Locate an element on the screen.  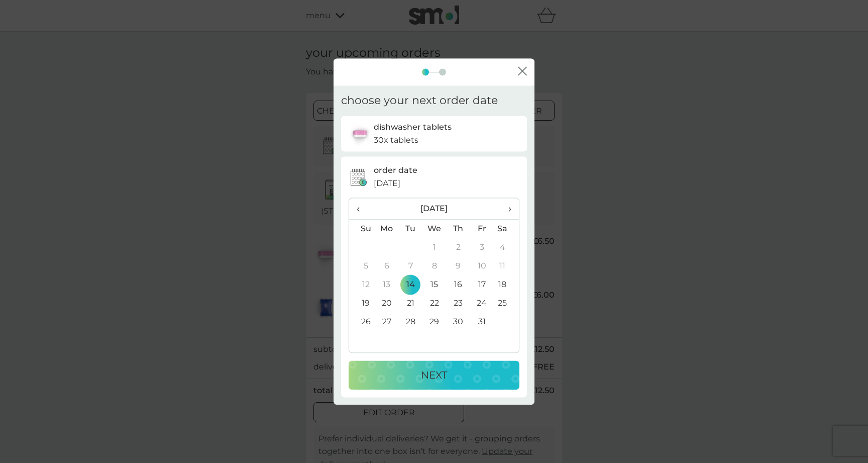
td: 26 is located at coordinates (362, 322).